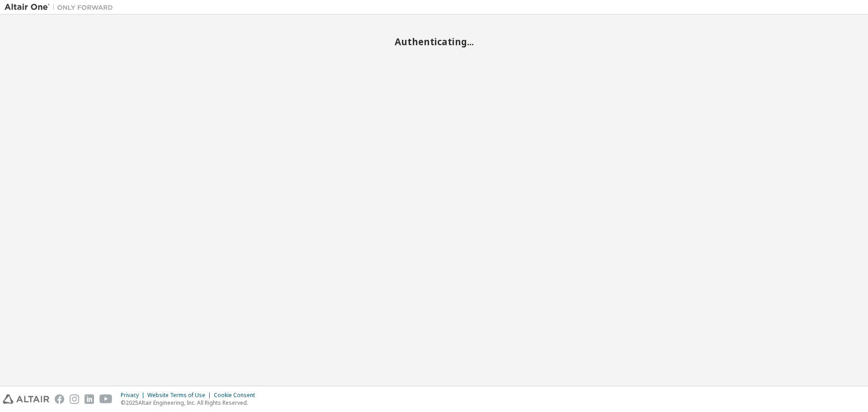 This screenshot has height=412, width=868. Describe the element at coordinates (134, 396) in the screenshot. I see `div: Privacy` at that location.